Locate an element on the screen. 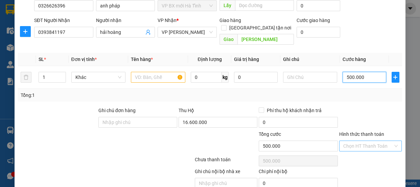  input: 0 is located at coordinates (255, 77).